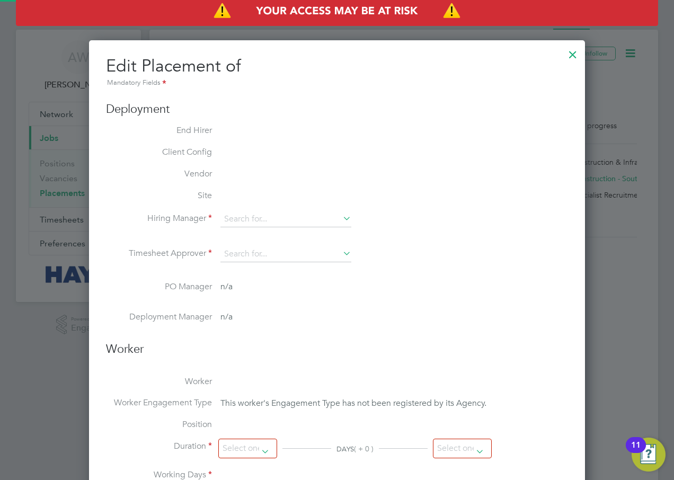  Describe the element at coordinates (337, 83) in the screenshot. I see `div: Mandatory Fields` at that location.